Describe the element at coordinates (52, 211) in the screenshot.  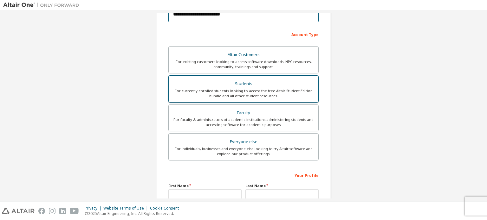
I see `img: instagram.svg` at that location.